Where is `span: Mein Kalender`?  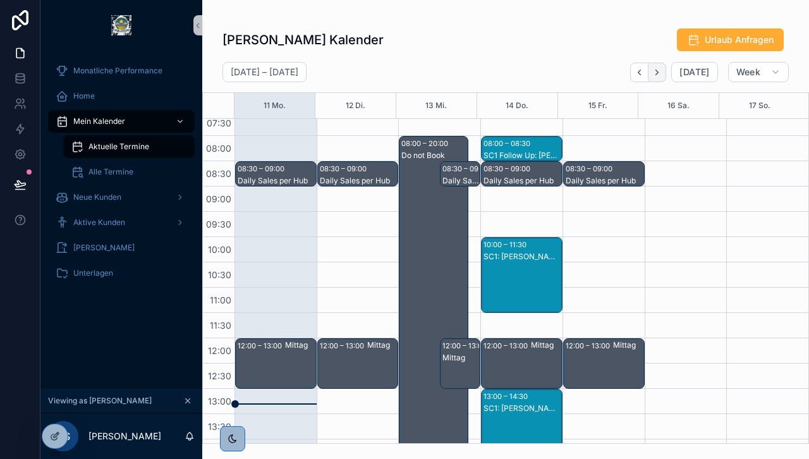
span: Mein Kalender is located at coordinates (99, 121).